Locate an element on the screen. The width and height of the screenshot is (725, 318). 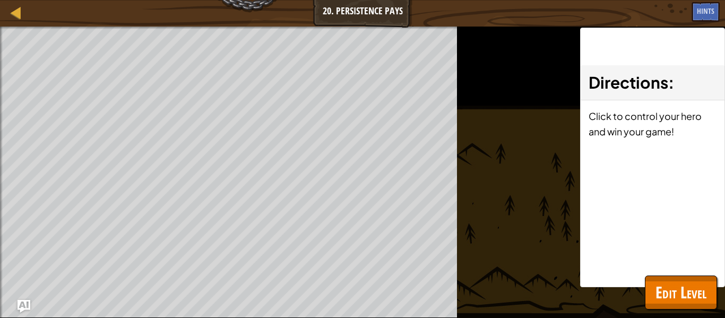
span: Edit Level is located at coordinates (681, 292).